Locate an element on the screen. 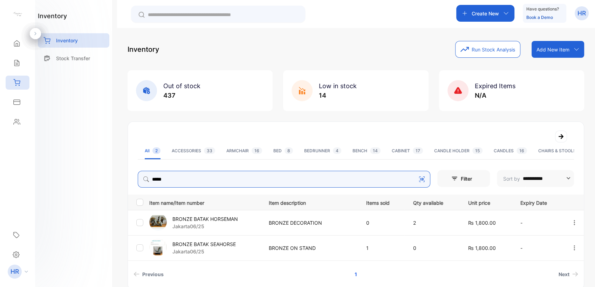 Image resolution: width=595 pixels, height=287 pixels. span: Low in stock is located at coordinates (338, 86).